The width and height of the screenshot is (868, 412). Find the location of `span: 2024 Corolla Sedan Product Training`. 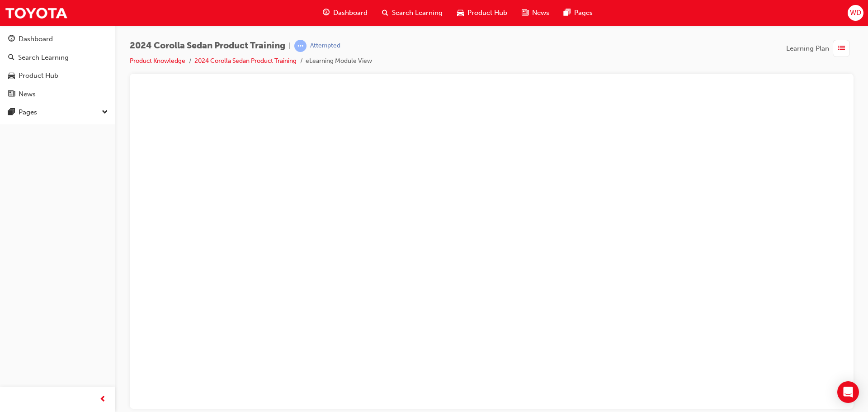

span: 2024 Corolla Sedan Product Training is located at coordinates (207, 46).